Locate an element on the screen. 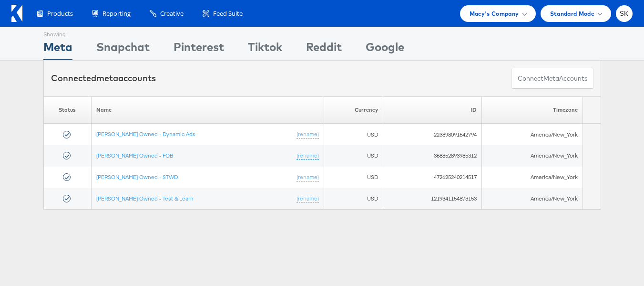 This screenshot has width=644, height=286. span: Products is located at coordinates (60, 14).